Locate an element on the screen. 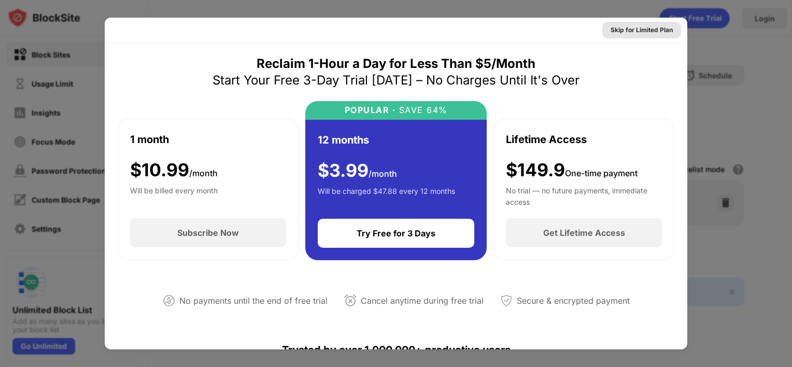 Image resolution: width=792 pixels, height=367 pixels. div: Will be charged $47.88 every 12 months is located at coordinates (386, 196).